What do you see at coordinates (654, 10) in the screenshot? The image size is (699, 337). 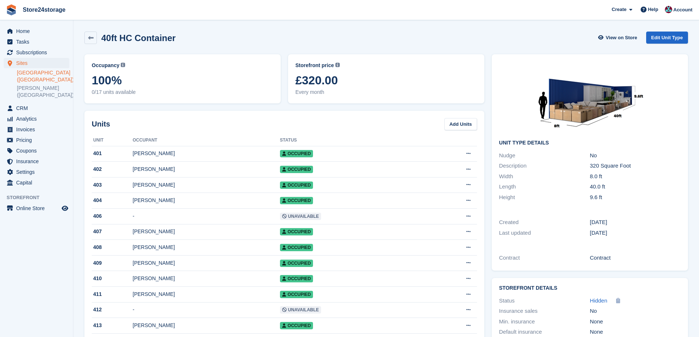 I see `span: Help` at bounding box center [654, 10].